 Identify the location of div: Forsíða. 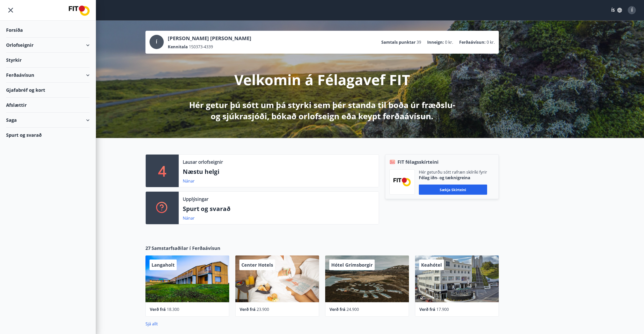
(48, 30).